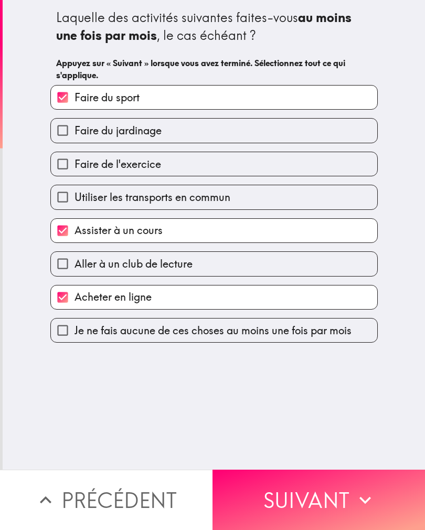 This screenshot has width=425, height=530. Describe the element at coordinates (133, 264) in the screenshot. I see `span: Aller à un club de lecture` at that location.